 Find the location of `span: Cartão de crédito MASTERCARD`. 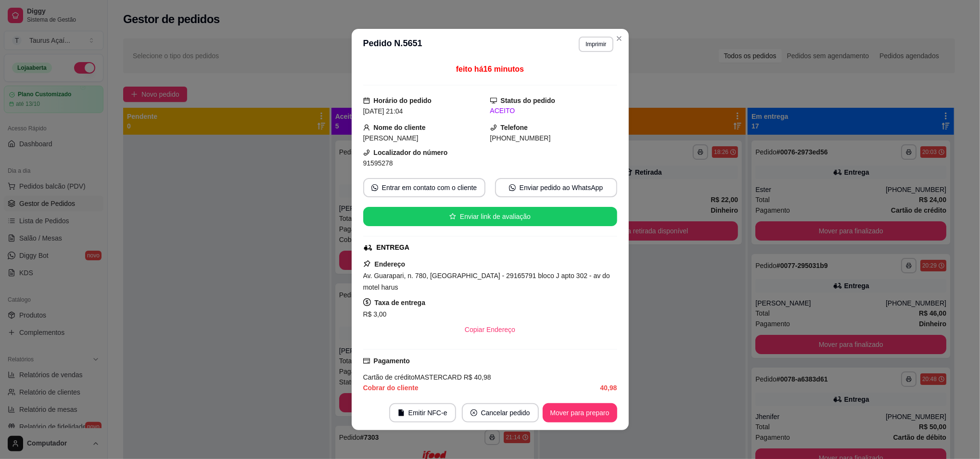

span: Cartão de crédito MASTERCARD is located at coordinates (413, 377).